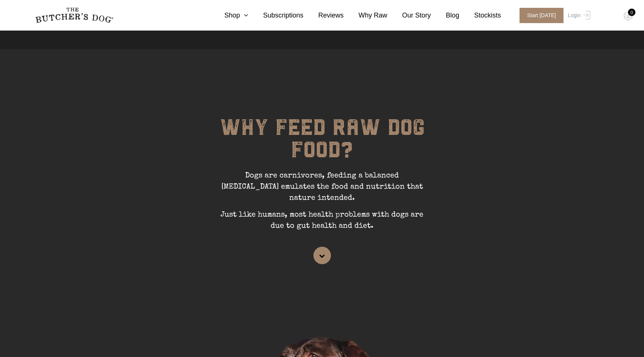  What do you see at coordinates (365, 15) in the screenshot?
I see `a: Why Raw` at bounding box center [365, 15].